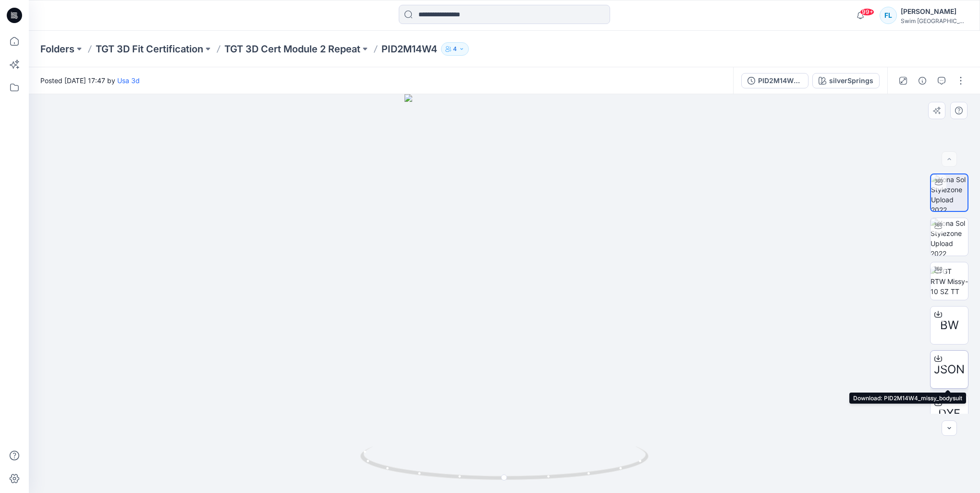  Describe the element at coordinates (292, 49) in the screenshot. I see `p: TGT 3D Cert Module 2 Repeat` at that location.